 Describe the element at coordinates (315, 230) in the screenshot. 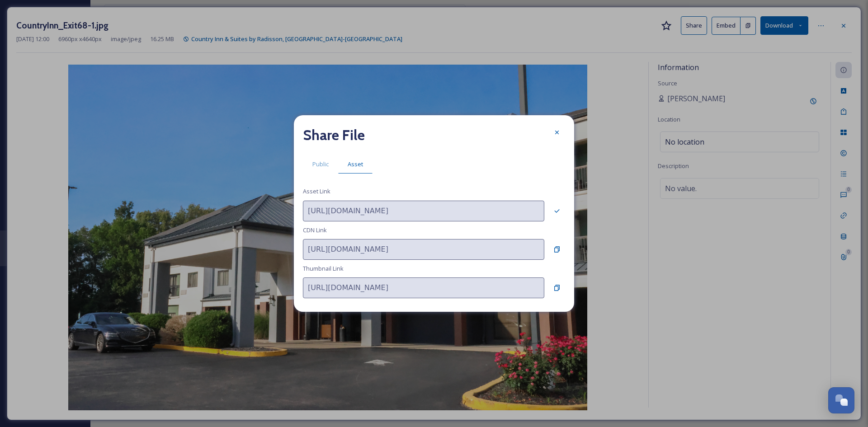

I see `span: CDN Link` at that location.